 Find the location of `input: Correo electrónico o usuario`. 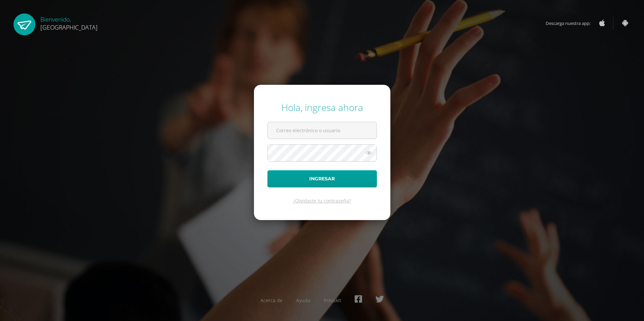

input: Correo electrónico o usuario is located at coordinates (322, 130).